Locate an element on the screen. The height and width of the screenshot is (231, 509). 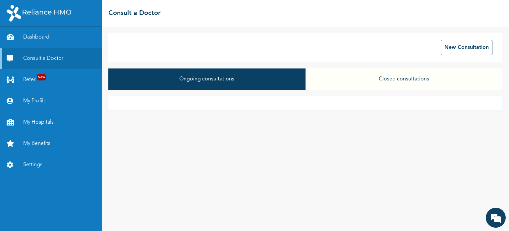
button: Closed consultations is located at coordinates (404, 79).